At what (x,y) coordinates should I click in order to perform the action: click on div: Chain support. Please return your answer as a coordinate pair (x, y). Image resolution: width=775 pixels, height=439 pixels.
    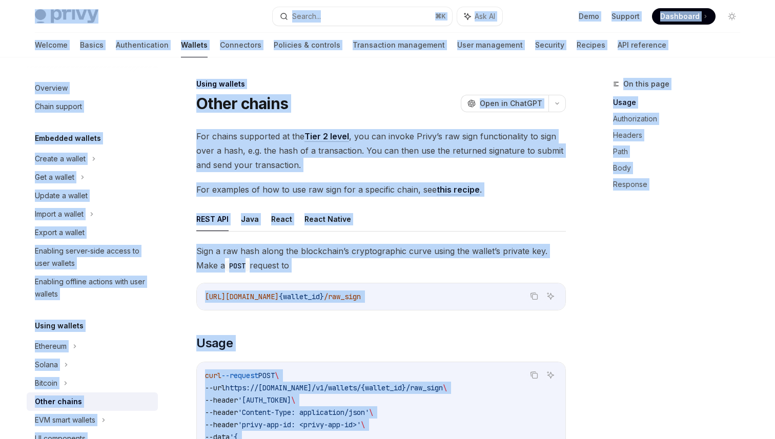
    Looking at the image, I should click on (58, 107).